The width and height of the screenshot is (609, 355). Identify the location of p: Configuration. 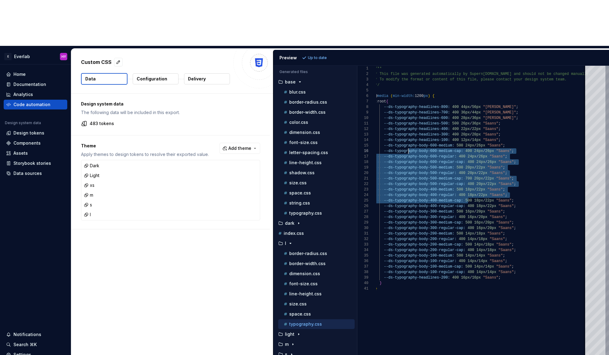
(152, 79).